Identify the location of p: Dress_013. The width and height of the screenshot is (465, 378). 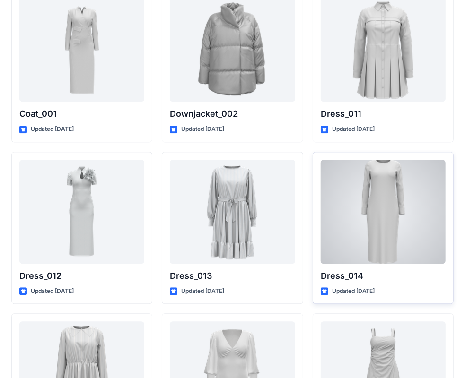
(232, 276).